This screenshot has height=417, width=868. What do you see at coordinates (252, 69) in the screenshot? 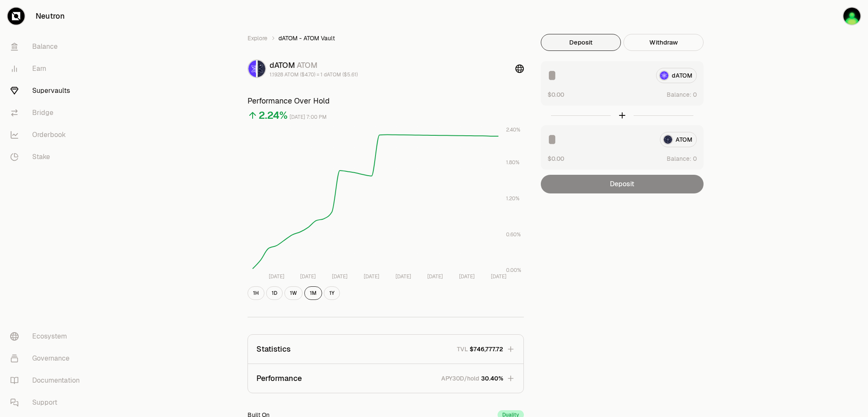
I see `img: dATOM Logo` at bounding box center [252, 69].